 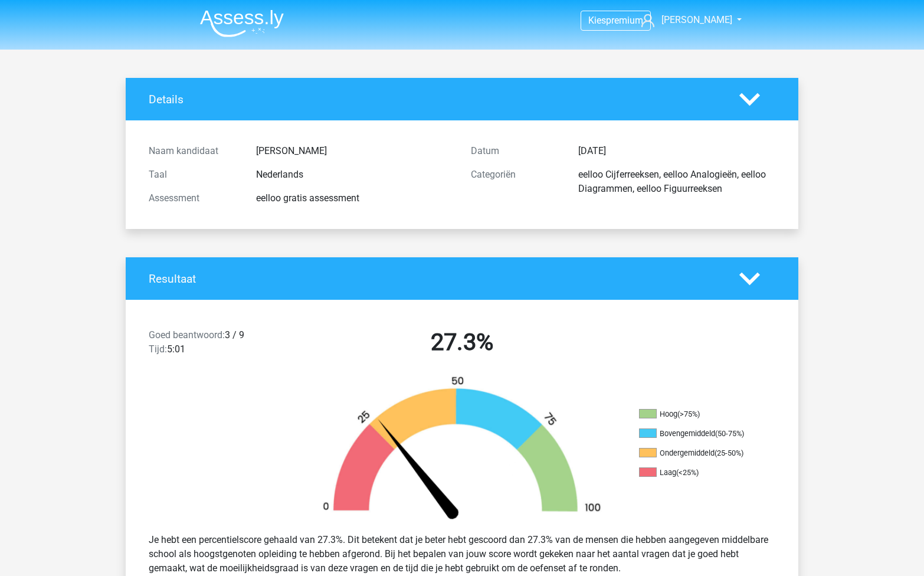 I want to click on img: 27.06d89d8064de.png, so click(x=462, y=449).